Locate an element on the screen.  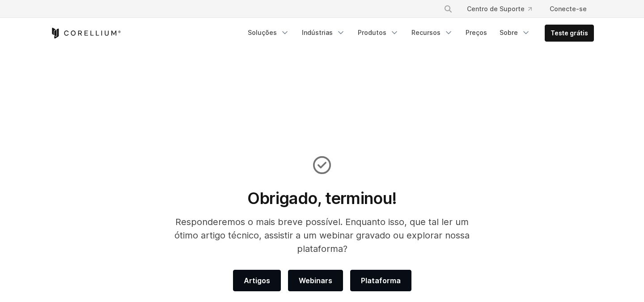
font: Indústrias is located at coordinates (317, 32).